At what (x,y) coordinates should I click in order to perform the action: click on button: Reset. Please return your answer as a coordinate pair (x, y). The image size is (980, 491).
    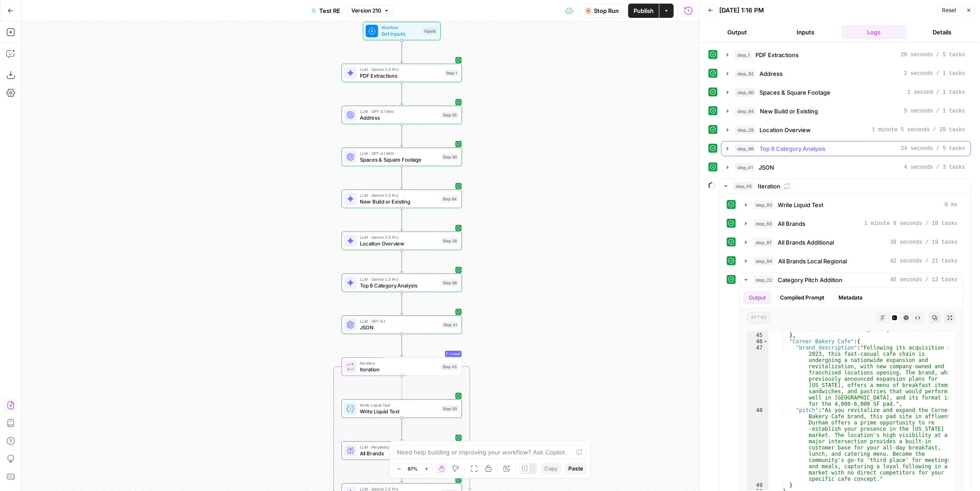
    Looking at the image, I should click on (950, 10).